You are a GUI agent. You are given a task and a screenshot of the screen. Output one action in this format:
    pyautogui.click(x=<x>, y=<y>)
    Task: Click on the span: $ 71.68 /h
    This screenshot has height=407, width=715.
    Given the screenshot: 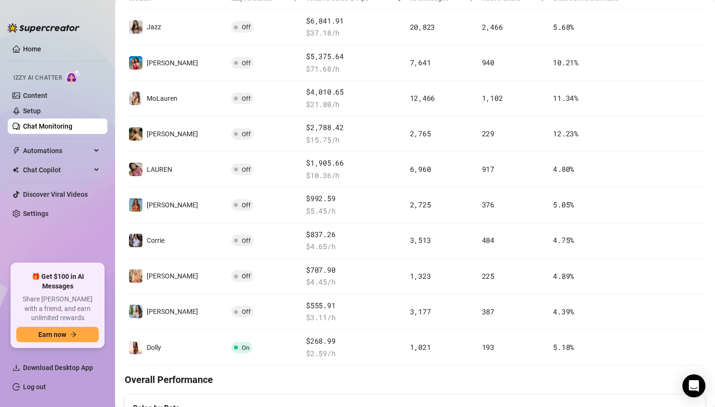 What is the action you would take?
    pyautogui.click(x=354, y=69)
    